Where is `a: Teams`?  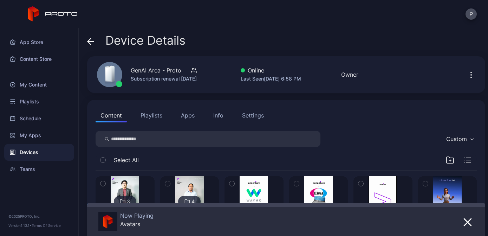 a: Teams is located at coordinates (39, 169).